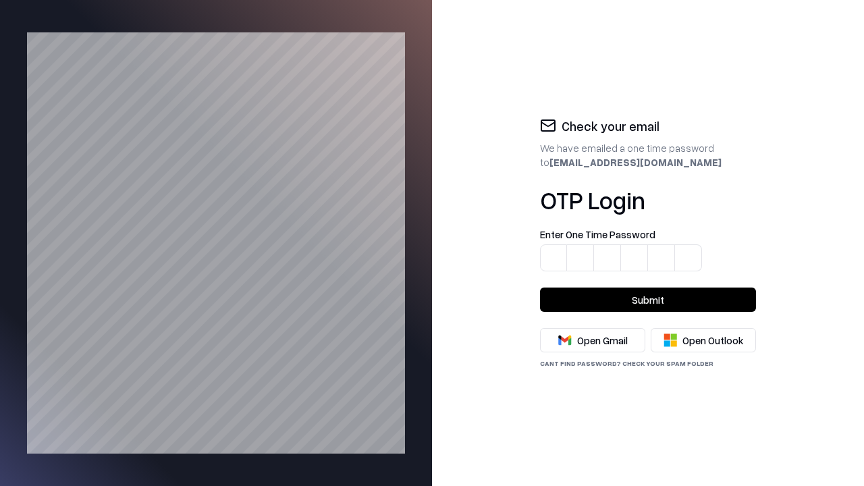 This screenshot has height=486, width=864. I want to click on button: Open Outlook, so click(703, 340).